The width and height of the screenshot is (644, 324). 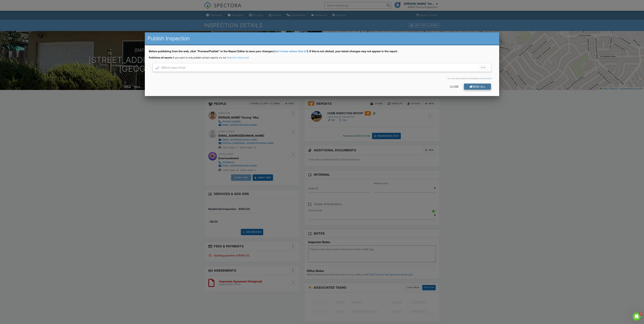 I want to click on div: Send All, so click(x=478, y=87).